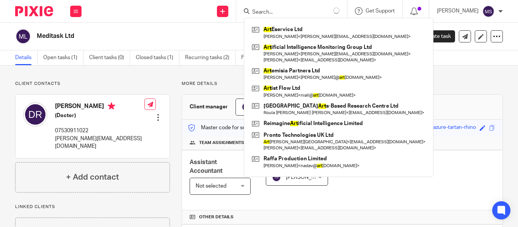  Describe the element at coordinates (100, 116) in the screenshot. I see `h5: (Doctor)` at that location.